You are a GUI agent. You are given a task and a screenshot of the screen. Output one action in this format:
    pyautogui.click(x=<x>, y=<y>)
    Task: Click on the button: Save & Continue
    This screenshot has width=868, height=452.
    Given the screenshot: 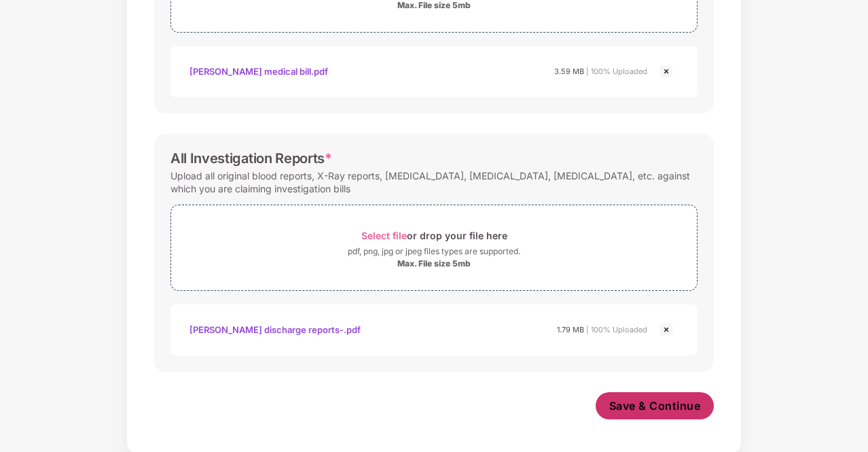 What is the action you would take?
    pyautogui.click(x=655, y=406)
    